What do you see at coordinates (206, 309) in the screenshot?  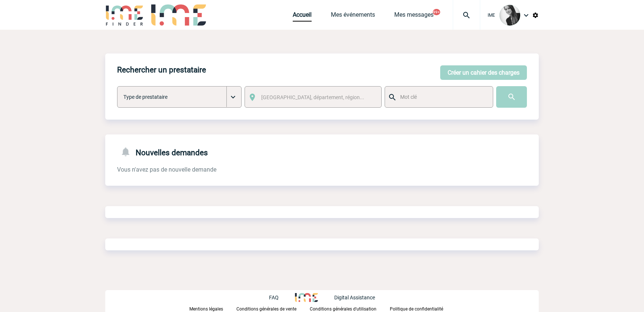 I see `p: Mentions légales` at bounding box center [206, 309].